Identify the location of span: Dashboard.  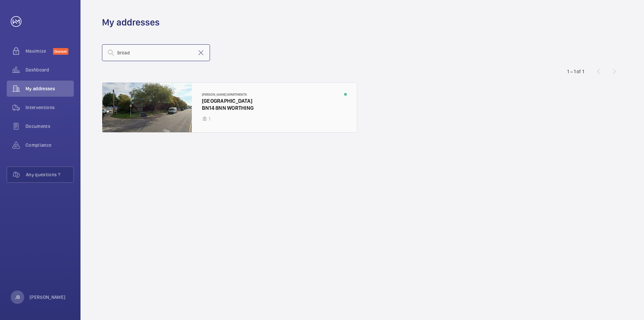
(49, 70).